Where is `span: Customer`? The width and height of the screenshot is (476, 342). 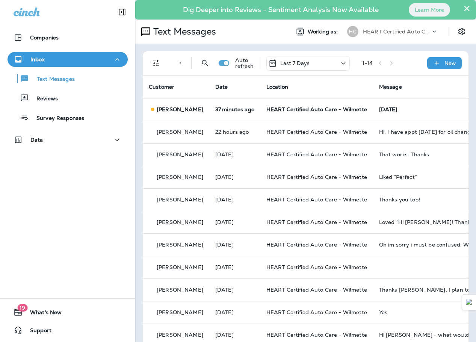 span: Customer is located at coordinates (162, 87).